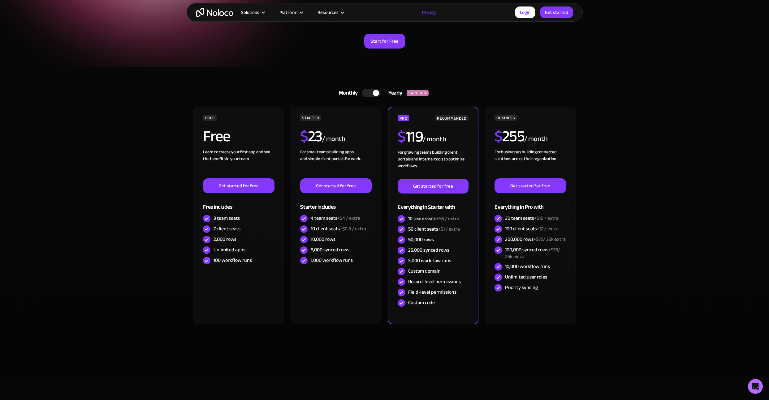 The width and height of the screenshot is (769, 400). What do you see at coordinates (410, 137) in the screenshot?
I see `h2: 119` at bounding box center [410, 137].